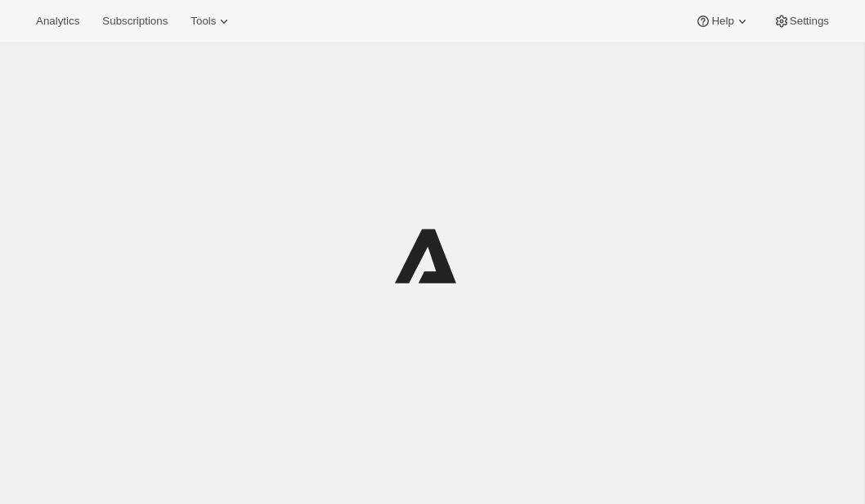 The height and width of the screenshot is (504, 865). I want to click on button: Help, so click(722, 21).